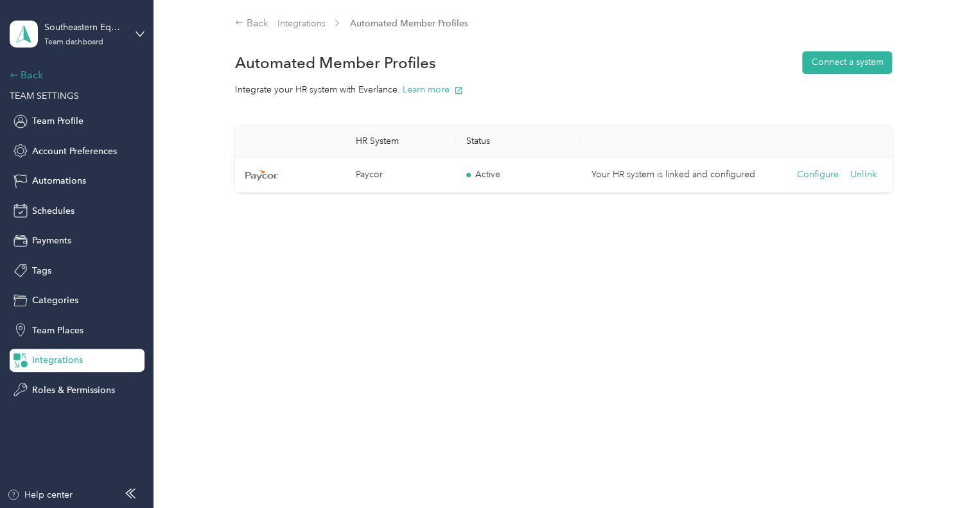  I want to click on button: Learn more, so click(432, 90).